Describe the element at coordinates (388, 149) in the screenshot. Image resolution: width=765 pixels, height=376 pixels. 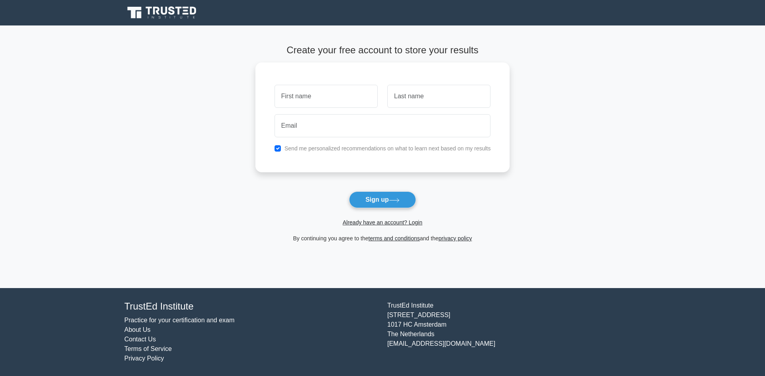
I see `label: Send me personalized recommendations on what to learn next based on my results` at that location.